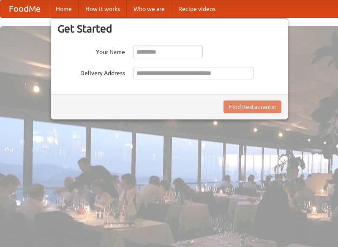 Image resolution: width=338 pixels, height=247 pixels. What do you see at coordinates (197, 9) in the screenshot?
I see `a: Recipe videos` at bounding box center [197, 9].